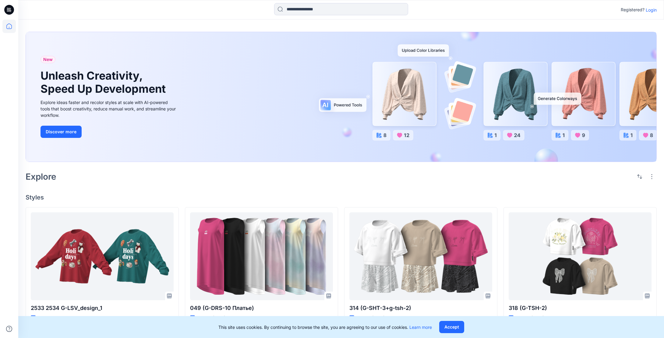  I want to click on p: 314 (G-SHT-3+g-tsh-2), so click(421, 308).